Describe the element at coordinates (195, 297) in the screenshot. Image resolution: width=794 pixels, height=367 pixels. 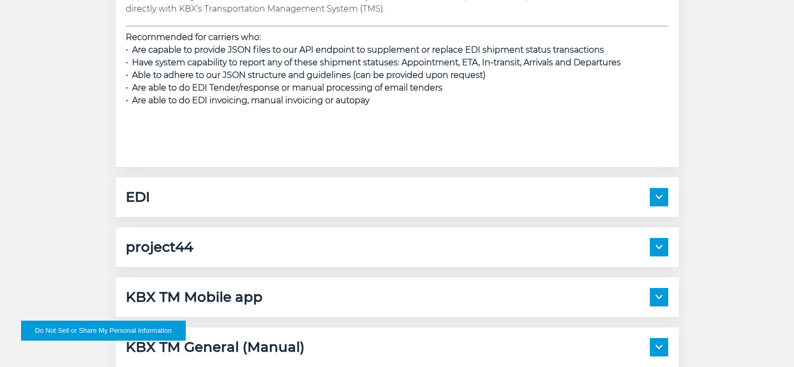
I see `h5: KBX TM Mobile app` at that location.